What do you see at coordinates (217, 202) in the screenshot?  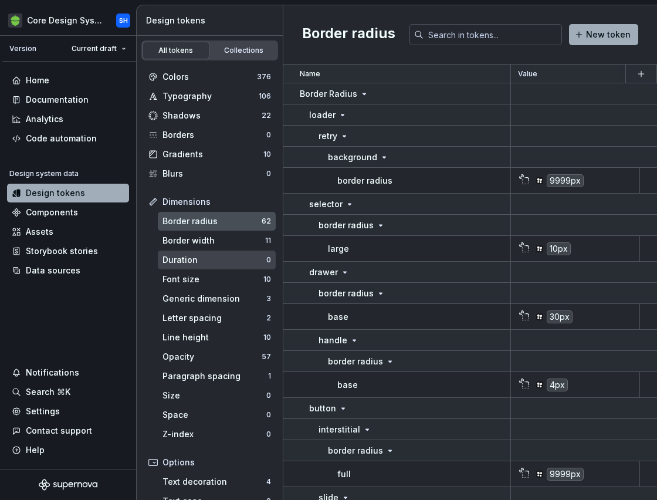 I see `div: Dimensions` at bounding box center [217, 202].